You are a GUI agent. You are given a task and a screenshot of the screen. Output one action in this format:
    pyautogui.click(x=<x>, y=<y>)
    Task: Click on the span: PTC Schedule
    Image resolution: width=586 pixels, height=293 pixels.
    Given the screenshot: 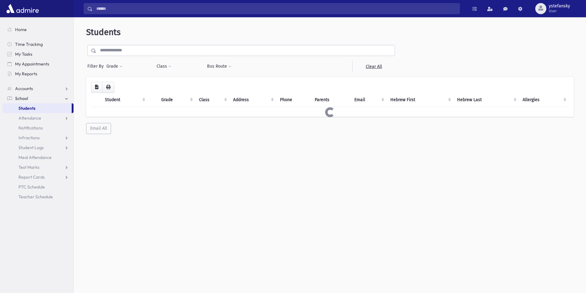 What is the action you would take?
    pyautogui.click(x=32, y=187)
    